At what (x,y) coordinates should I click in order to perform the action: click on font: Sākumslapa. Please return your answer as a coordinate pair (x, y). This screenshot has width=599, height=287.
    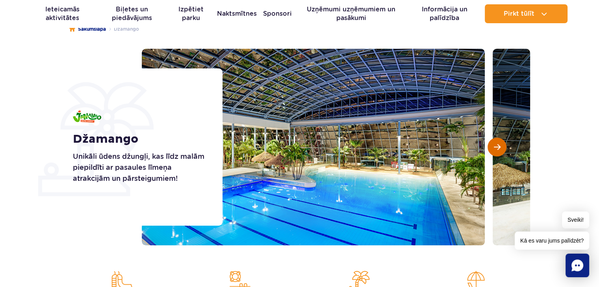
    Looking at the image, I should click on (92, 29).